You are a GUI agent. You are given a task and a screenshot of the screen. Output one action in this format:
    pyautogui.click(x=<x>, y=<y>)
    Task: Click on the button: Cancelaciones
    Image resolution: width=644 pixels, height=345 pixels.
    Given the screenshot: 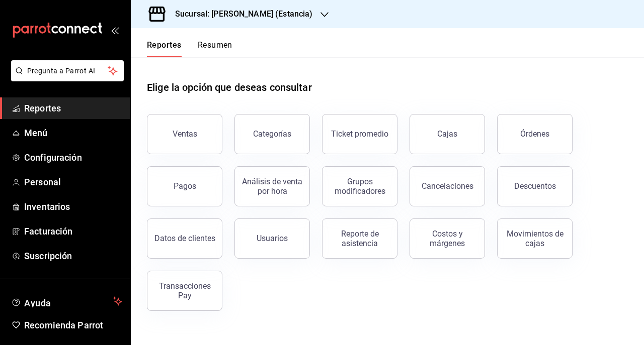 What is the action you would take?
    pyautogui.click(x=447, y=186)
    